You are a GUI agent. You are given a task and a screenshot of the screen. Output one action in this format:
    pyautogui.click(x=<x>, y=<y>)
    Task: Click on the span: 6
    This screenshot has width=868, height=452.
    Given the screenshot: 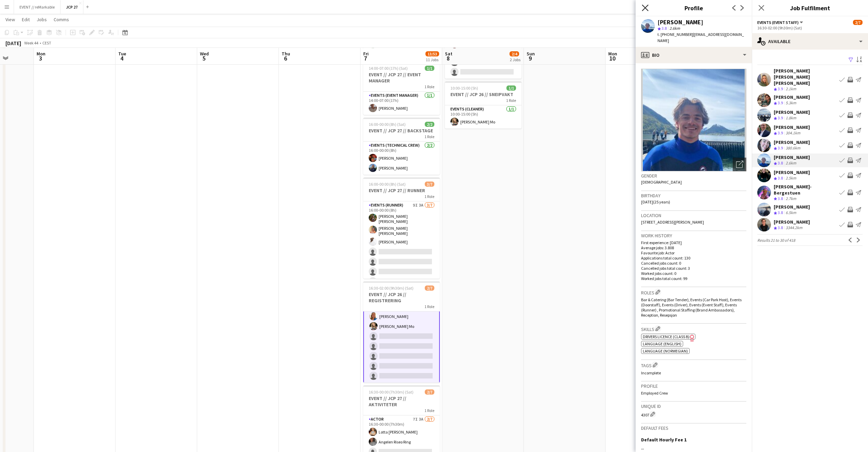 What is the action you would take?
    pyautogui.click(x=285, y=58)
    